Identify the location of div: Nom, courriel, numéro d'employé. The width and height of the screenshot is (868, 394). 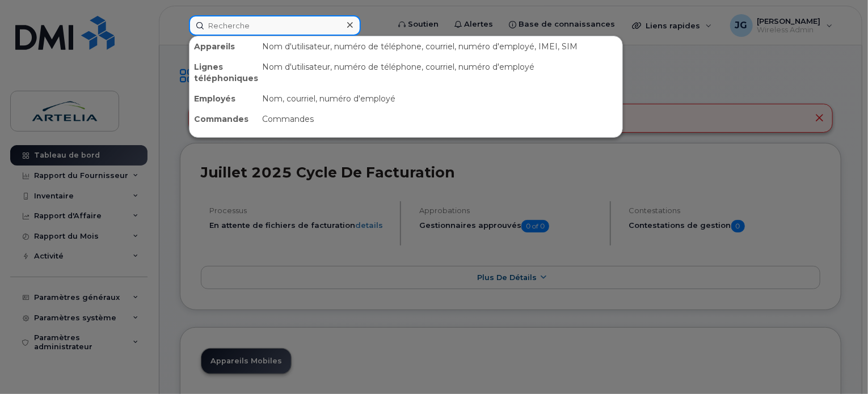
(440, 99).